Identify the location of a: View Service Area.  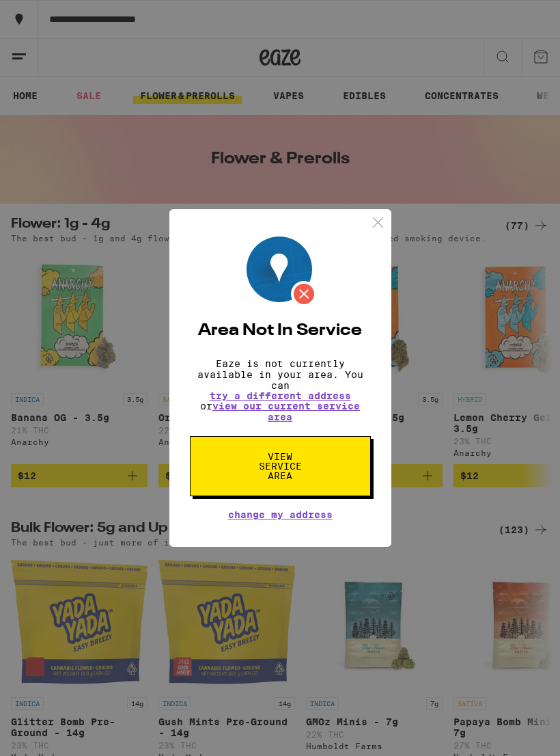
(280, 456).